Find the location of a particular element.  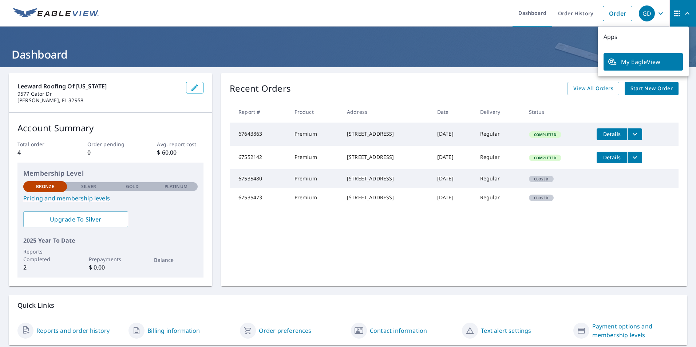

p: Membership Level is located at coordinates (110, 173).